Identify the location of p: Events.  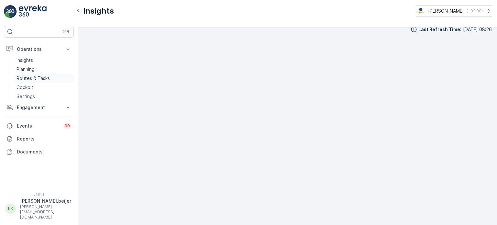
(38, 126).